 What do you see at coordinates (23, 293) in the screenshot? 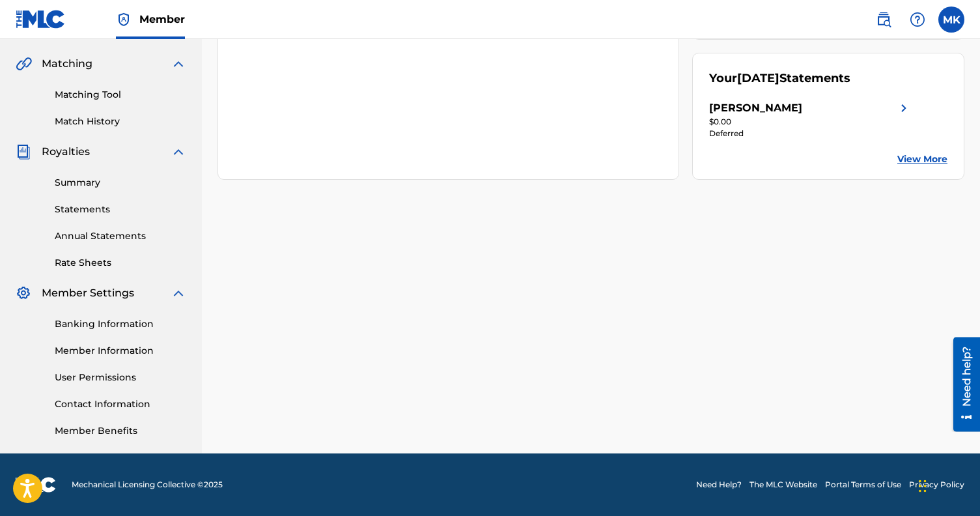
I see `img: Member Settings` at bounding box center [23, 293].